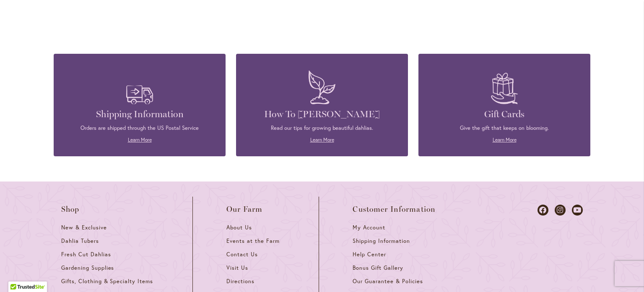 This screenshot has width=644, height=292. I want to click on p: Give the gift that keeps on blooming., so click(504, 128).